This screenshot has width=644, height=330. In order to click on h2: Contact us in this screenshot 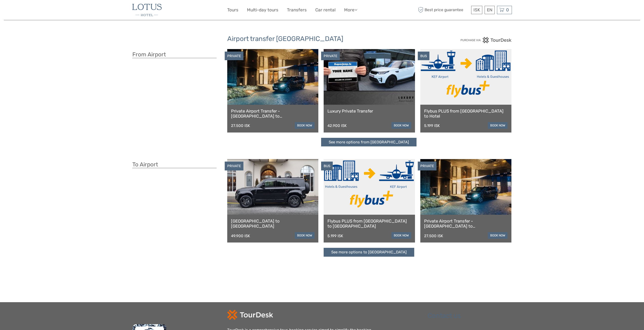, I will do `click(469, 315)`.